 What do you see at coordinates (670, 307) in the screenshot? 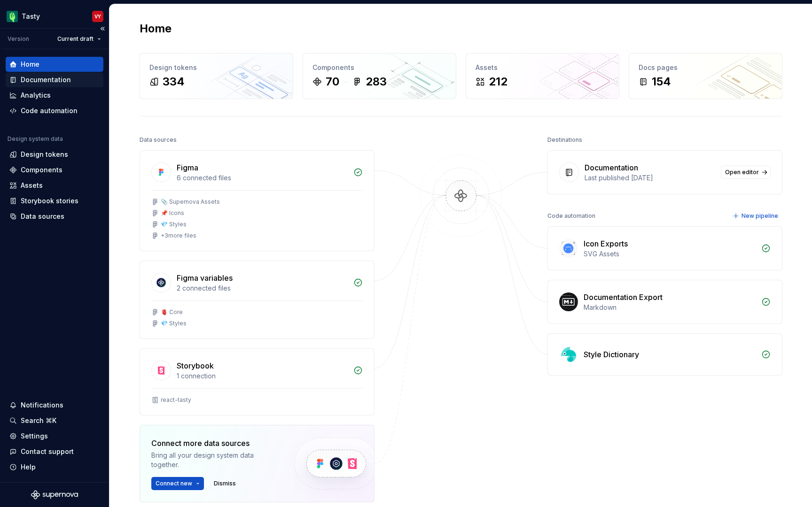
I see `div: Markdown` at bounding box center [670, 307].